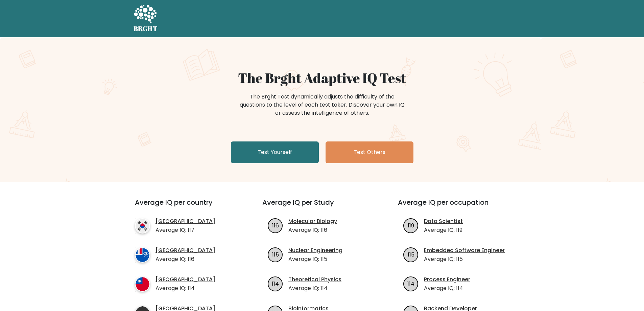  I want to click on a: Test Yourself, so click(274, 152).